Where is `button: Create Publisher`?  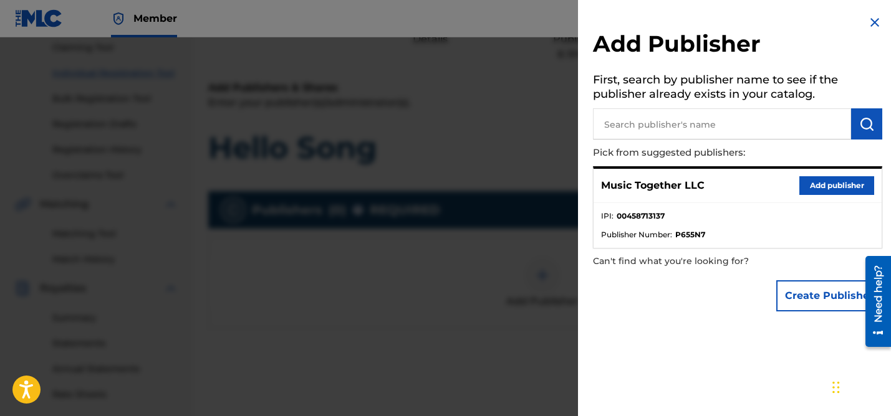
button: Create Publisher is located at coordinates (829, 296).